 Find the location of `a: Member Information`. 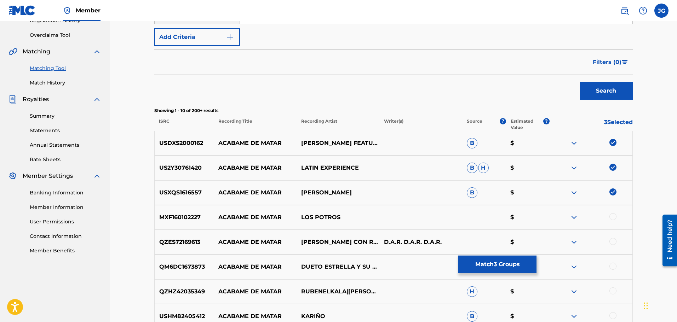

a: Member Information is located at coordinates (65, 207).